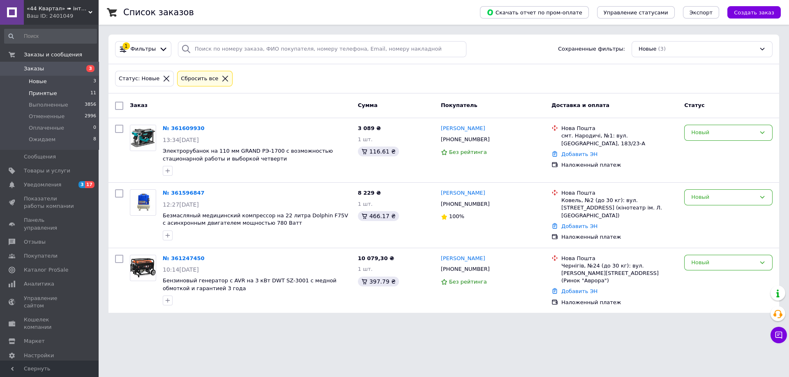  Describe the element at coordinates (636, 12) in the screenshot. I see `span: Управление статусами` at that location.